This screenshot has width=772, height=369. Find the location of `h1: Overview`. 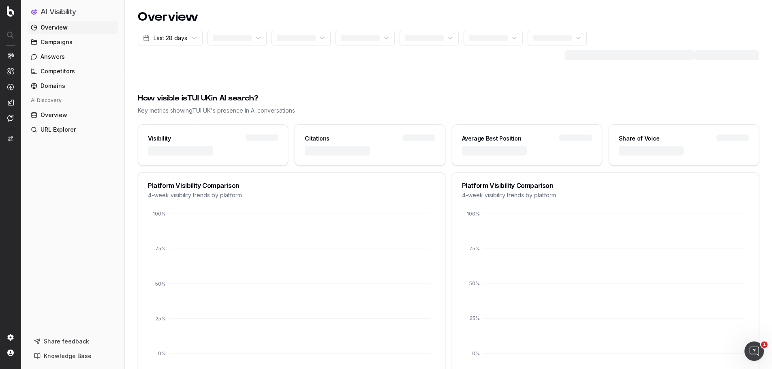

h1: Overview is located at coordinates (168, 17).